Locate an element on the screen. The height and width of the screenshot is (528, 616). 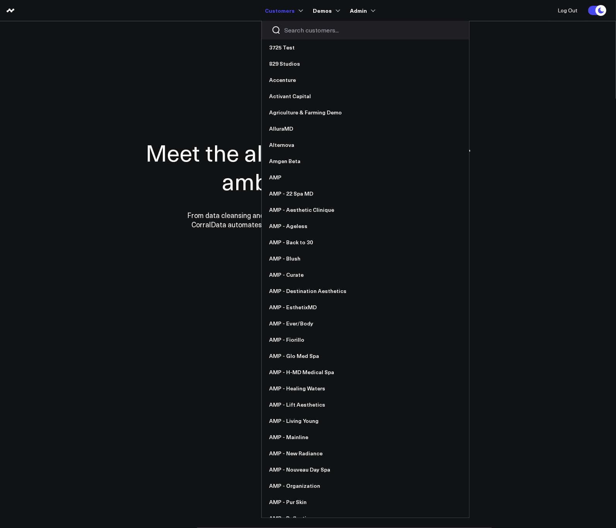
a: AMP - Nouveau Day Spa is located at coordinates (366, 470).